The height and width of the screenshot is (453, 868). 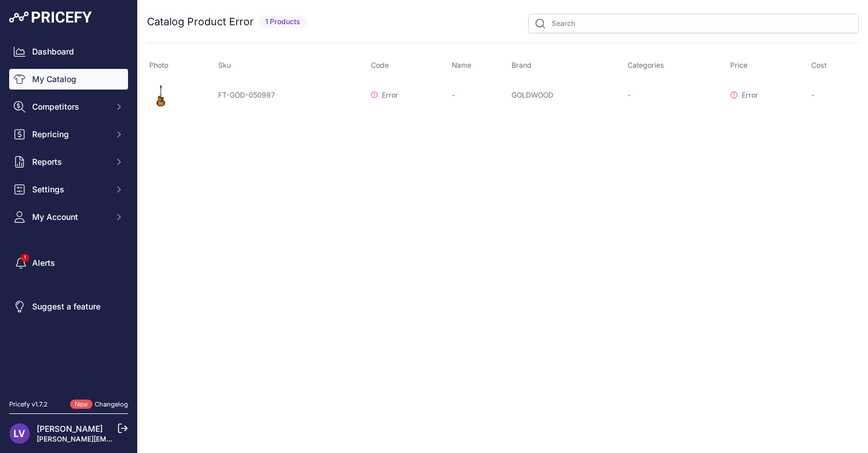 What do you see at coordinates (51, 17) in the screenshot?
I see `img: Pricefy Logo` at bounding box center [51, 17].